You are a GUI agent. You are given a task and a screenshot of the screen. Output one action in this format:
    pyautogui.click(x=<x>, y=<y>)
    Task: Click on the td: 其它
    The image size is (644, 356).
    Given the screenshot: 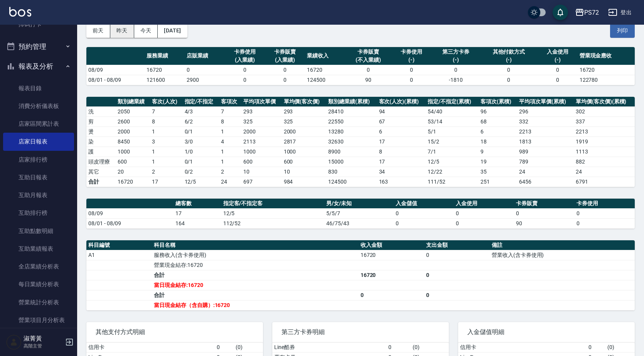 What is the action you would take?
    pyautogui.click(x=101, y=172)
    